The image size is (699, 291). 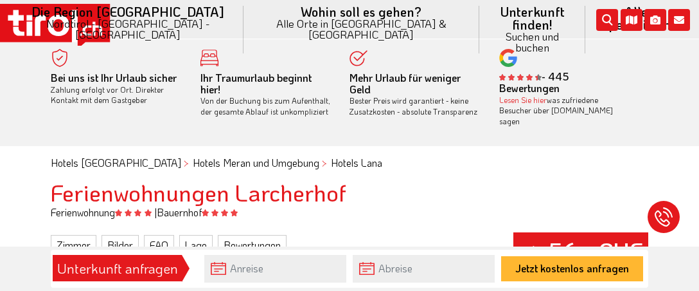 I want to click on a: Lage, so click(x=196, y=245).